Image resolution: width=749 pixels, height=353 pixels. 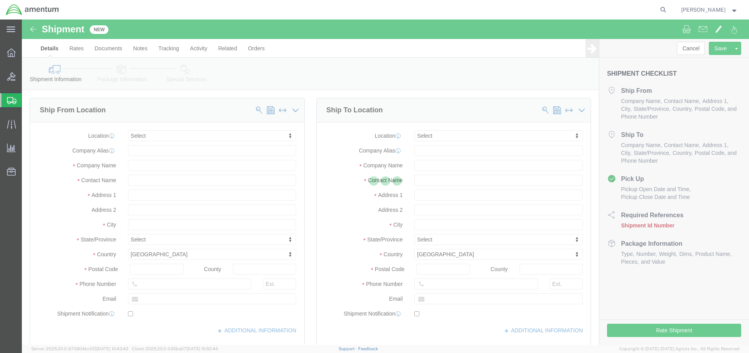 I want to click on a: Feedback, so click(x=368, y=349).